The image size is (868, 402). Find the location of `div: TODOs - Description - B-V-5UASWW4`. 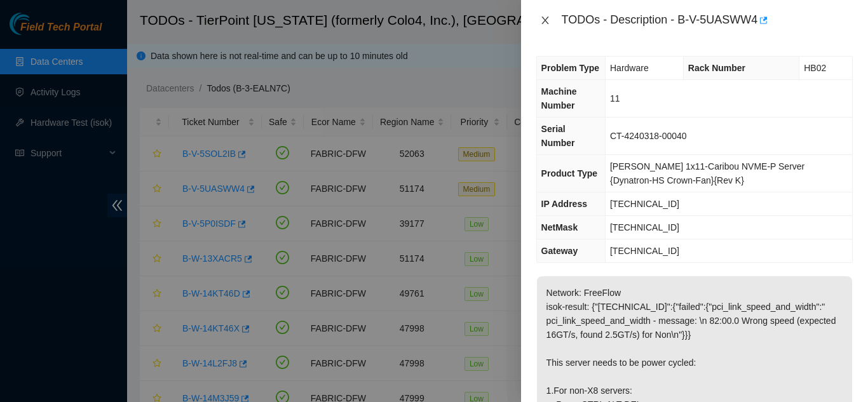

div: TODOs - Description - B-V-5UASWW4 is located at coordinates (707, 21).